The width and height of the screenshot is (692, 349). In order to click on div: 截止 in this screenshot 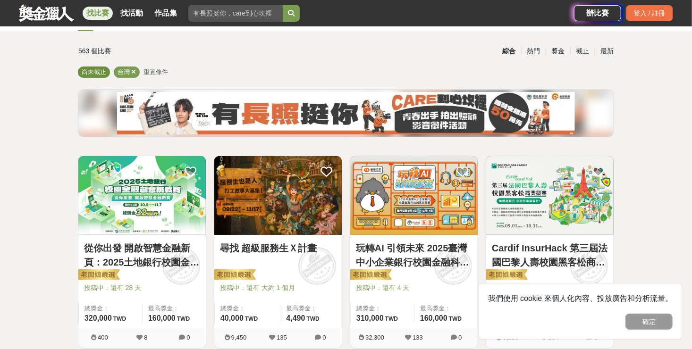, I will do `click(582, 51)`.